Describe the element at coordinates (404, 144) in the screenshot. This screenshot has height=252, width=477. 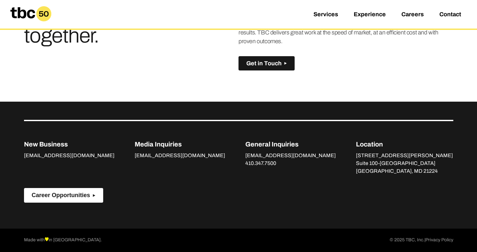
I see `p: Location` at that location.